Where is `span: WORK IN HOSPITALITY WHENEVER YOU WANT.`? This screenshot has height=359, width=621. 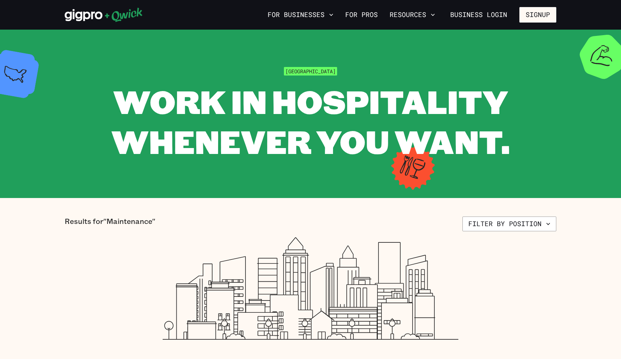
span: WORK IN HOSPITALITY WHENEVER YOU WANT. is located at coordinates (311, 121).